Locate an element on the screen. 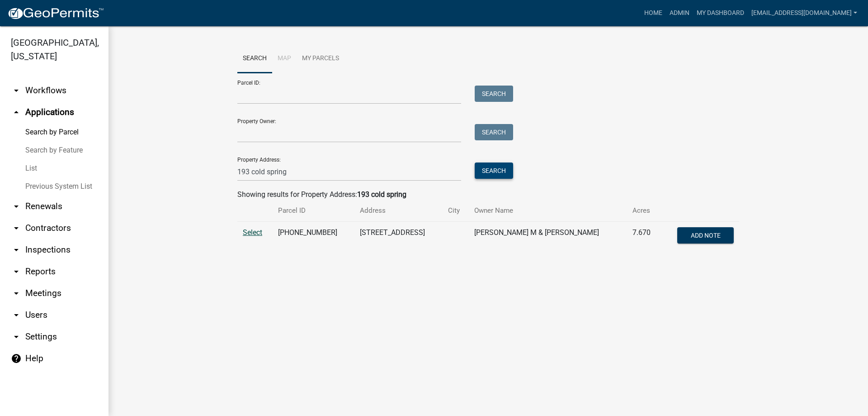 This screenshot has width=868, height=416. th: Address is located at coordinates (399, 210).